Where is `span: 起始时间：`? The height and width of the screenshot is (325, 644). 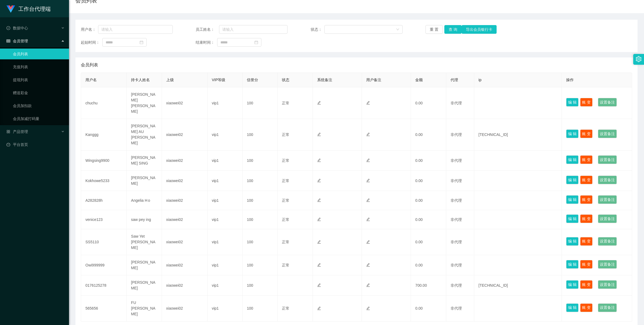 span: 起始时间： is located at coordinates (91, 42).